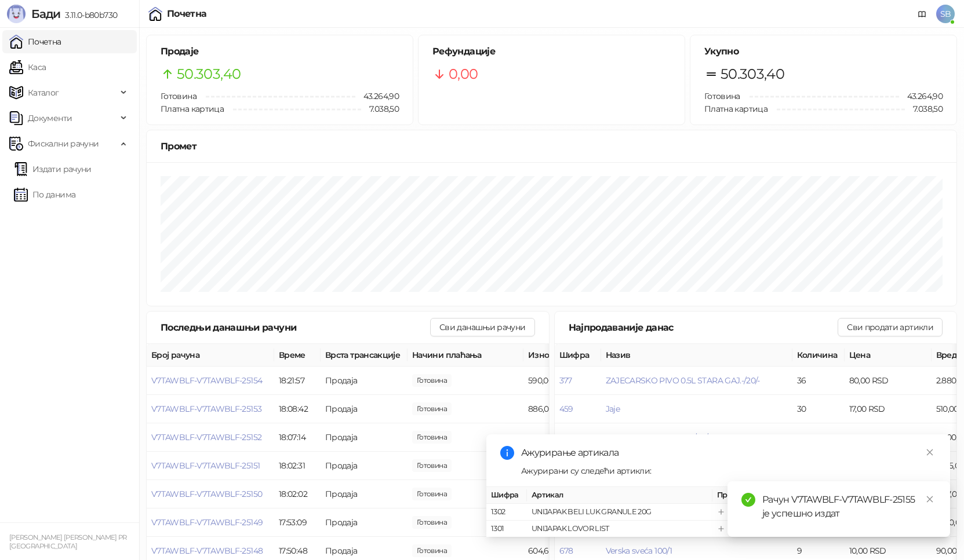 The image size is (964, 560). I want to click on td: 30, so click(819, 409).